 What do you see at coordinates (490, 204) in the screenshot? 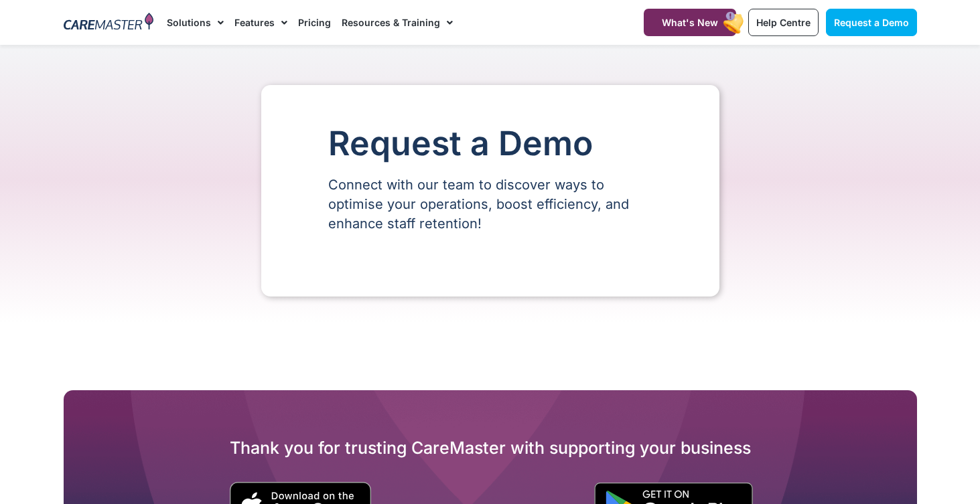
I see `p: Connect with our team to discover ways to optimise your operations, boost efficiency, and enhance...` at bounding box center [490, 204].